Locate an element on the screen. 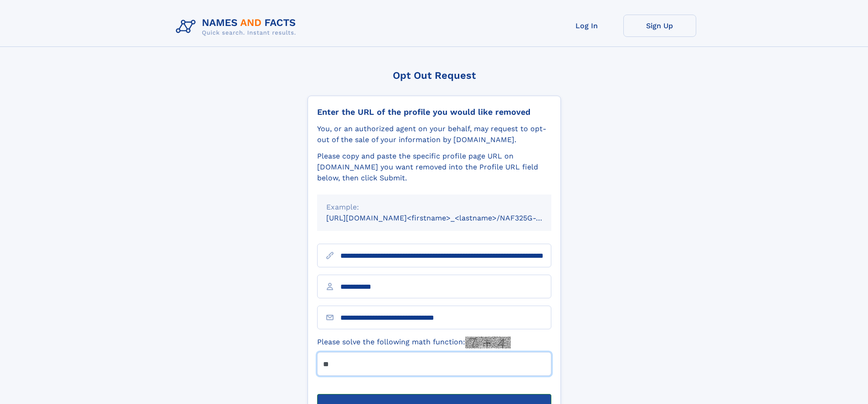 Image resolution: width=868 pixels, height=404 pixels. img: Logo Names and Facts is located at coordinates (238, 27).